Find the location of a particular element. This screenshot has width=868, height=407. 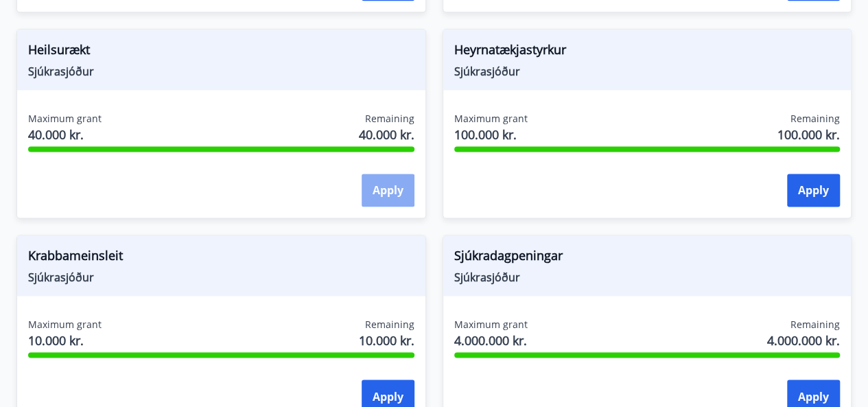

span: Heilsurækt is located at coordinates (221, 52).